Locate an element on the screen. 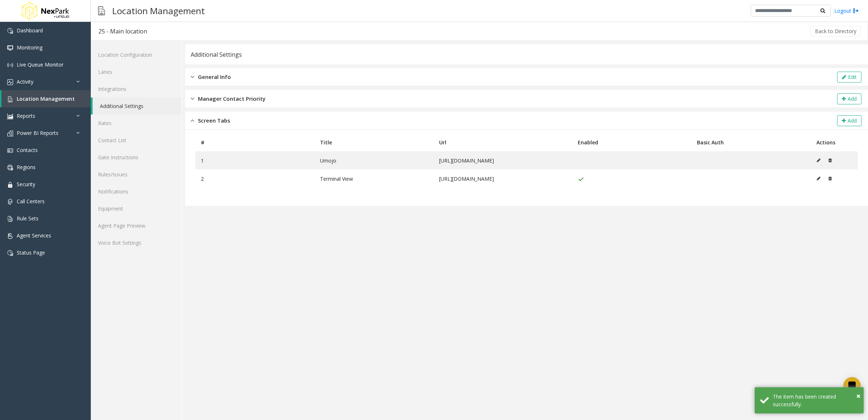 The image size is (868, 420). span: Call Centers is located at coordinates (30, 201).